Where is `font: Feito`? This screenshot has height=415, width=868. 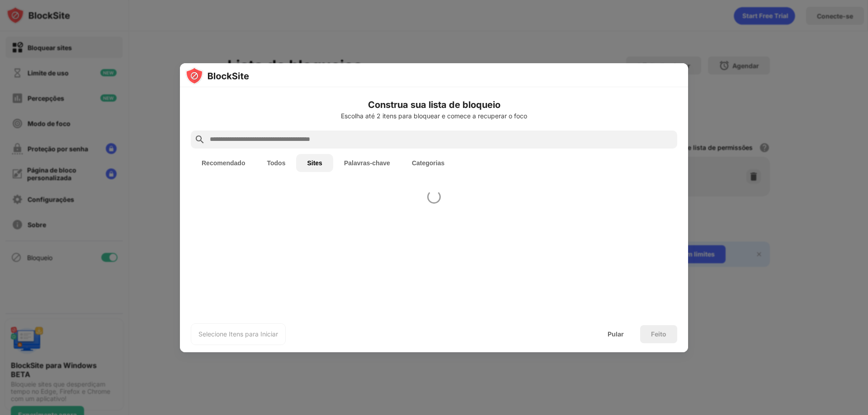 font: Feito is located at coordinates (659, 334).